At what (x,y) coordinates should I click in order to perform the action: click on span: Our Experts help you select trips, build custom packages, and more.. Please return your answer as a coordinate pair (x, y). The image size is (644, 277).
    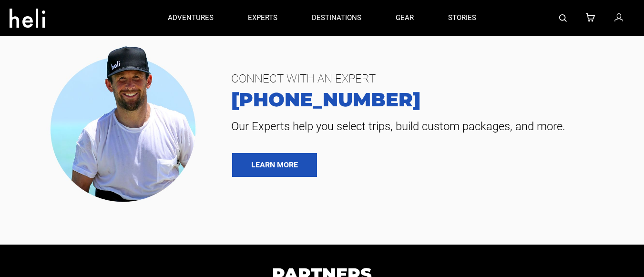
    Looking at the image, I should click on (427, 126).